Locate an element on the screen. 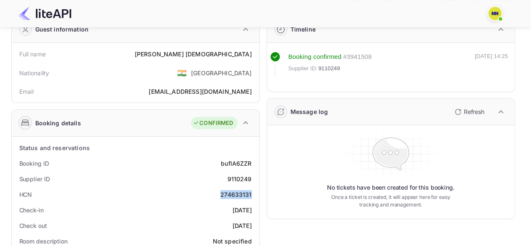  div: Supplier ID is located at coordinates (34, 178).